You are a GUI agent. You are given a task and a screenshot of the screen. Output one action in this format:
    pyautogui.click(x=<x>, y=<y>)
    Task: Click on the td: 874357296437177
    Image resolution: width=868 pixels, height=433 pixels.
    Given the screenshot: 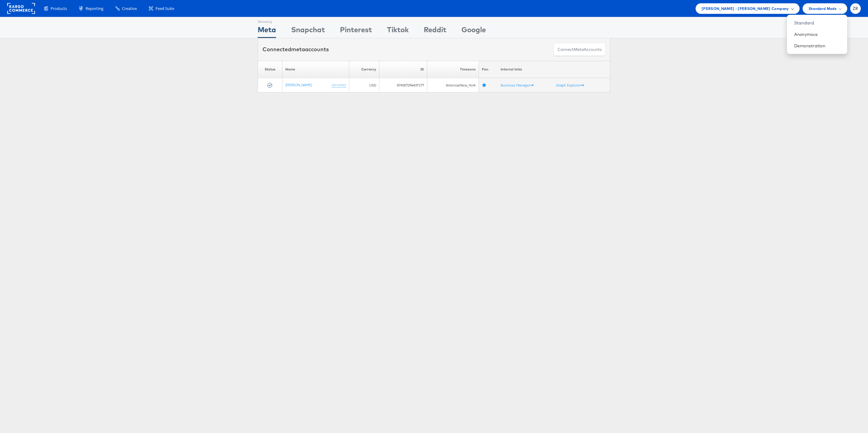 What is the action you would take?
    pyautogui.click(x=403, y=85)
    